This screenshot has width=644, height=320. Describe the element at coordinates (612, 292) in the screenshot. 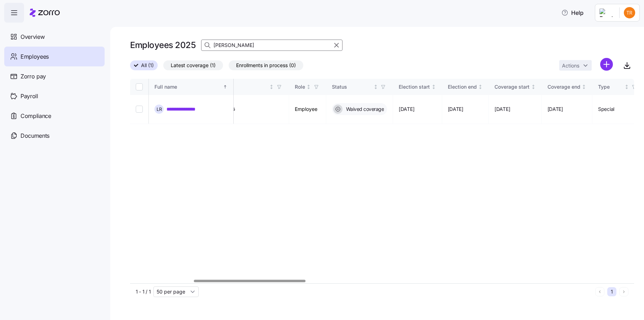

I see `button: 1` at that location.